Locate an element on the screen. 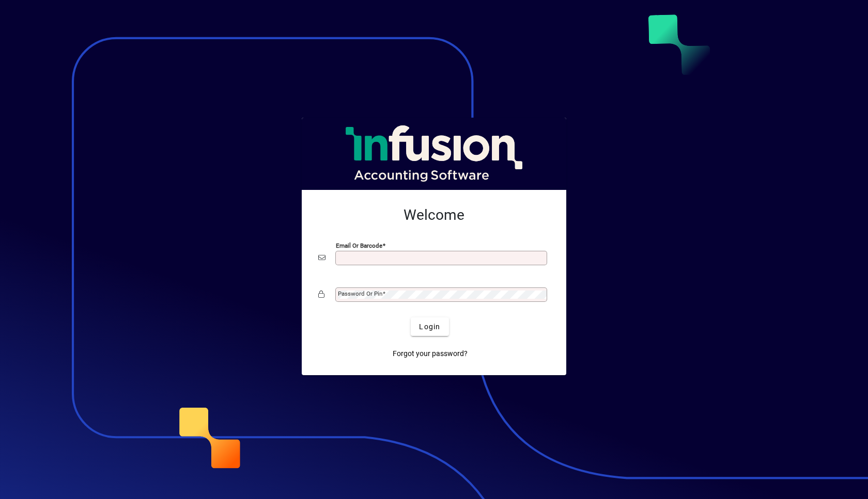  button: Login is located at coordinates (429, 327).